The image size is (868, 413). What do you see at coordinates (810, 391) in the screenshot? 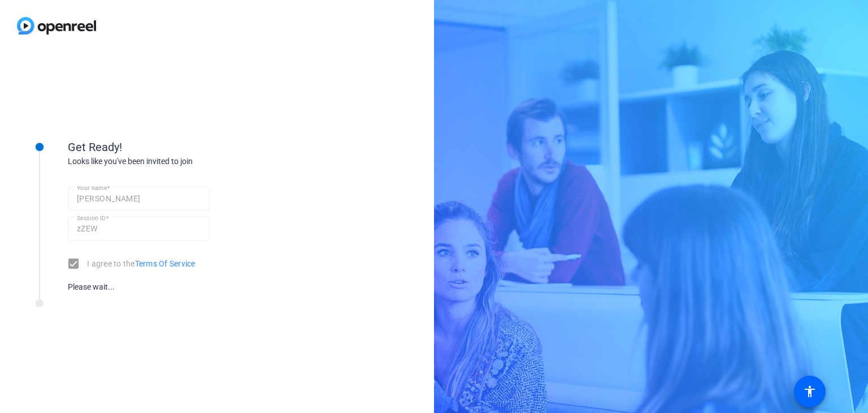
I see `mat-icon: accessibility` at bounding box center [810, 391].